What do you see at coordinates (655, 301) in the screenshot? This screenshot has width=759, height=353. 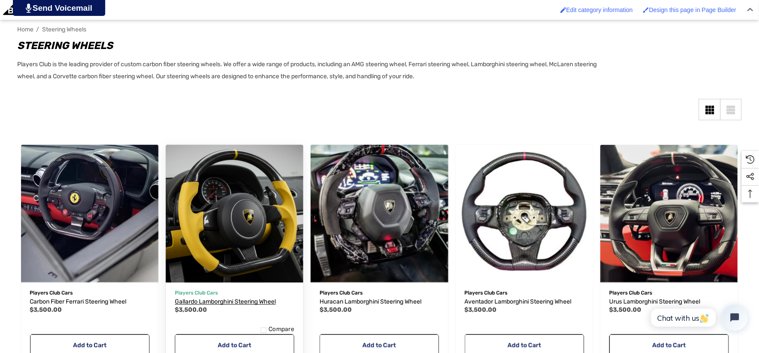 I see `span: Urus Lamborghini Steering Wheel` at bounding box center [655, 301].